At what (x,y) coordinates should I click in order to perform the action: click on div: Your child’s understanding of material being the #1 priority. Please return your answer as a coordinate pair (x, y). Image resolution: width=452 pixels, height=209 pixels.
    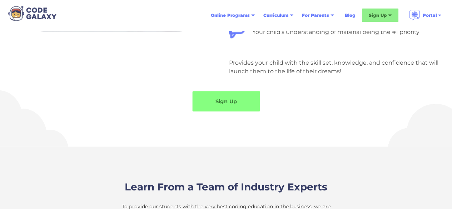
    Looking at the image, I should click on (336, 32).